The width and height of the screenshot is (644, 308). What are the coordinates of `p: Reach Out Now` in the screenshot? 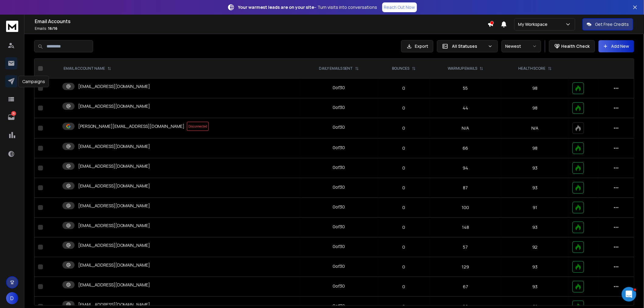 It's located at (400, 8).